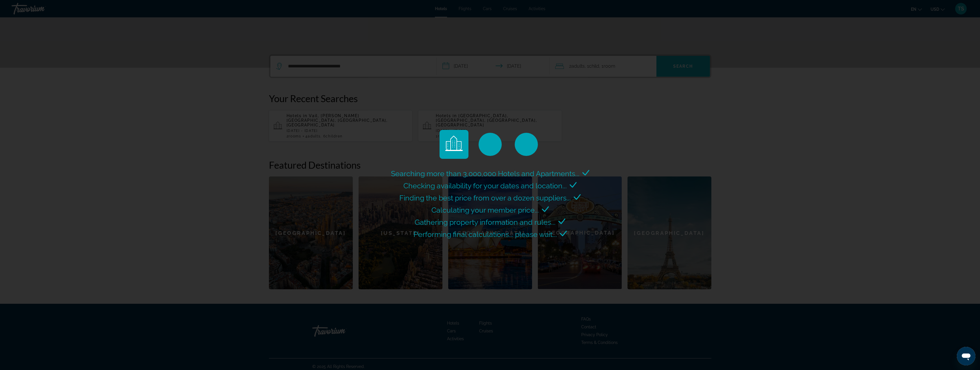 Image resolution: width=980 pixels, height=370 pixels. What do you see at coordinates (485, 185) in the screenshot?
I see `span: Checking availability for your dates and location...` at bounding box center [485, 185].